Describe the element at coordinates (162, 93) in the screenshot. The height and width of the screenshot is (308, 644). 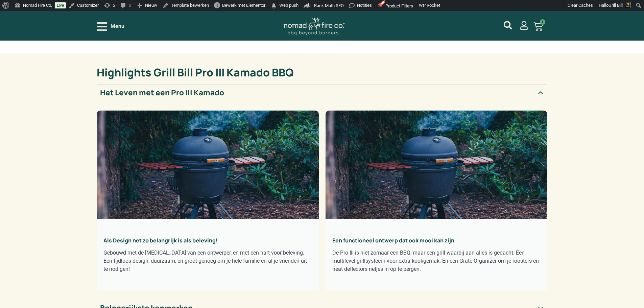
I see `h2: Het Leven met een Pro III Kamado` at that location.